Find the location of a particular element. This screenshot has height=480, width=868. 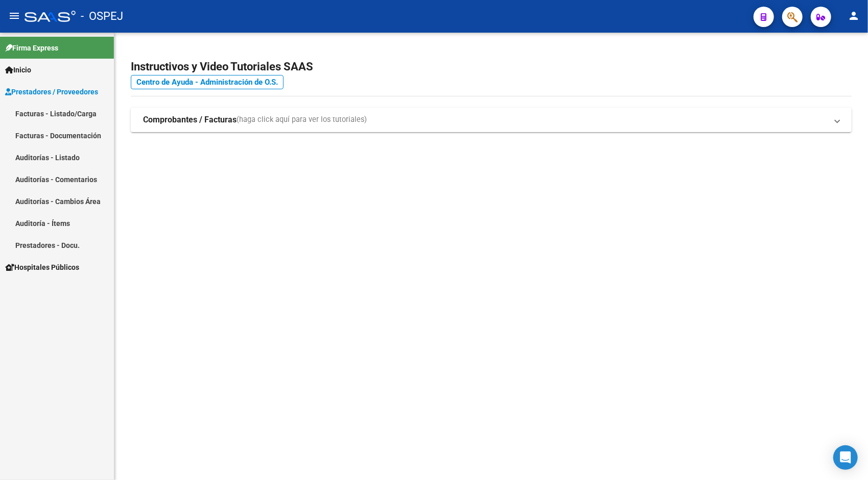

div: Open Intercom Messenger is located at coordinates (846, 458).